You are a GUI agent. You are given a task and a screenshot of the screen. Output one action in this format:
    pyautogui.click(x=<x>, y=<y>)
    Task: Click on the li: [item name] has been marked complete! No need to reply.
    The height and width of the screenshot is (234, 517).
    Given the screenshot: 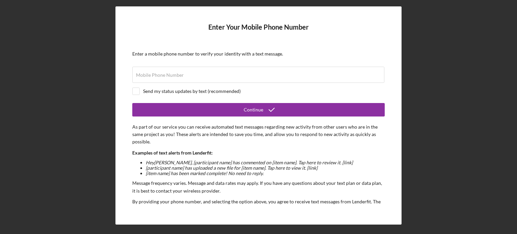 What is the action you would take?
    pyautogui.click(x=265, y=173)
    